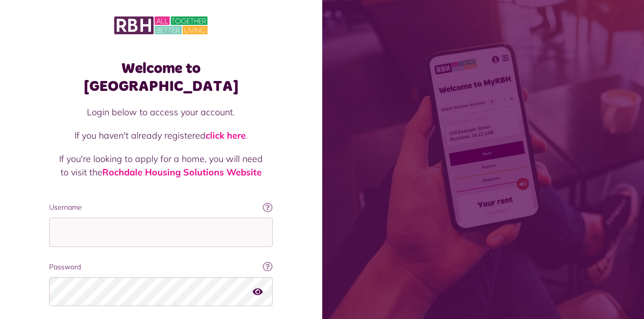 Image resolution: width=644 pixels, height=319 pixels. Describe the element at coordinates (161, 207) in the screenshot. I see `label: Username` at that location.